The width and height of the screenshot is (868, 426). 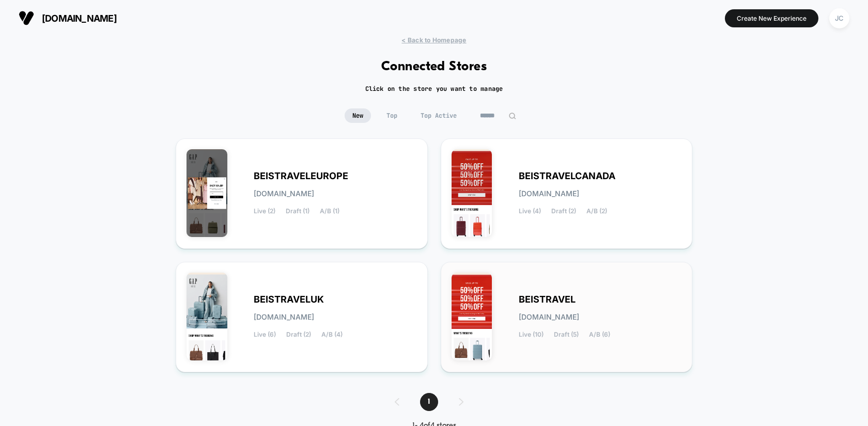 What do you see at coordinates (429, 402) in the screenshot?
I see `span: 1` at bounding box center [429, 402].